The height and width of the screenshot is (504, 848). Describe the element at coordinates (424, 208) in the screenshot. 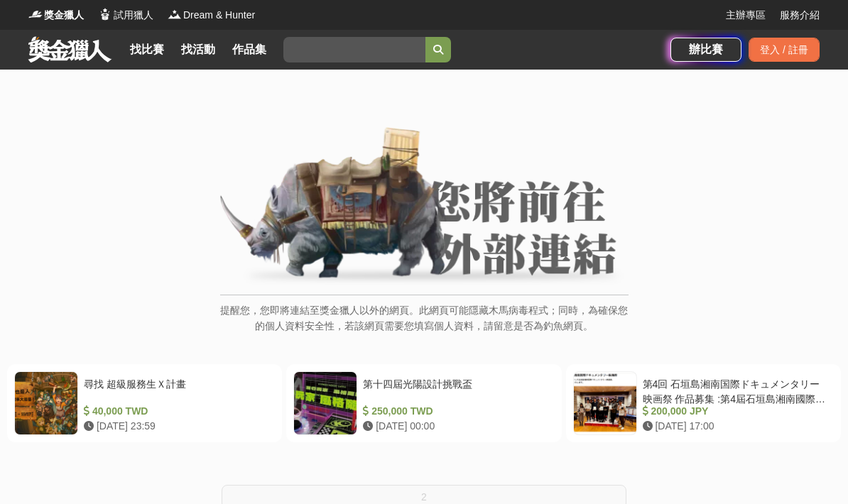

I see `img: External Link Banner` at that location.